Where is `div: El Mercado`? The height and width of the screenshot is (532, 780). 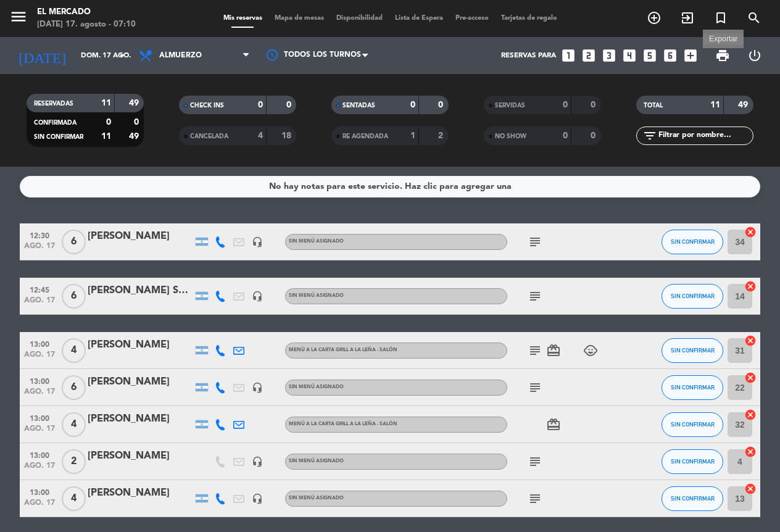
div: El Mercado is located at coordinates (86, 12).